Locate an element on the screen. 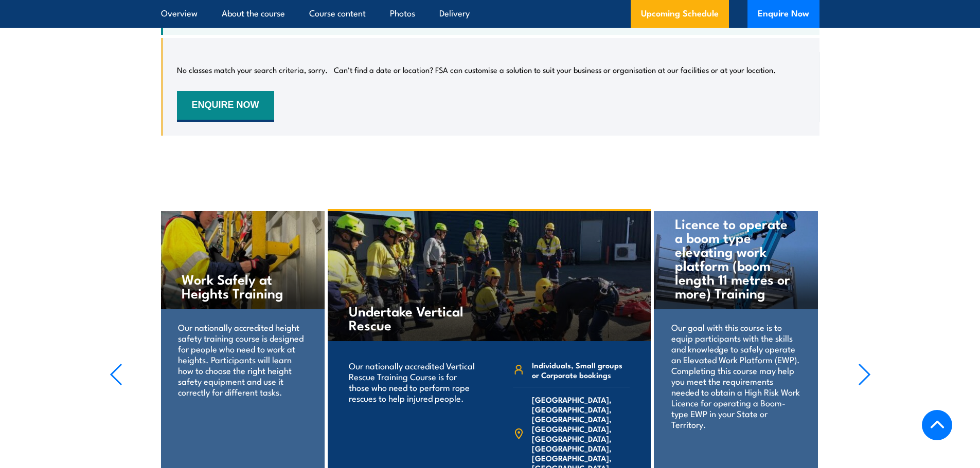 Image resolution: width=980 pixels, height=468 pixels. p: Our goal with this course is to equip participants with the skills and knowledge to safely operat... is located at coordinates (735, 376).